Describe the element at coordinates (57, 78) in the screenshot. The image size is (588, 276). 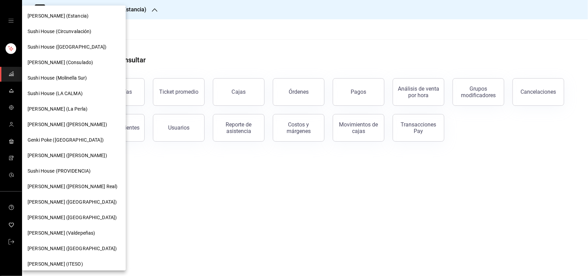
I see `span: Sushi House (Molinella Sur)` at that location.